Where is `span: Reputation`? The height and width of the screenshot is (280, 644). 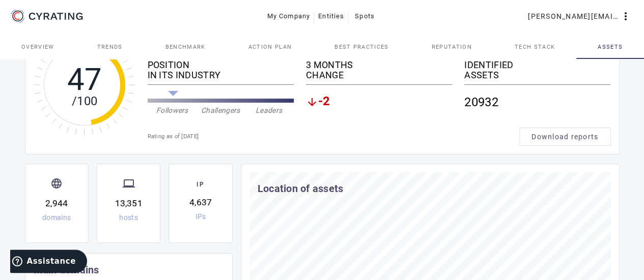
span: Reputation is located at coordinates (451, 47).